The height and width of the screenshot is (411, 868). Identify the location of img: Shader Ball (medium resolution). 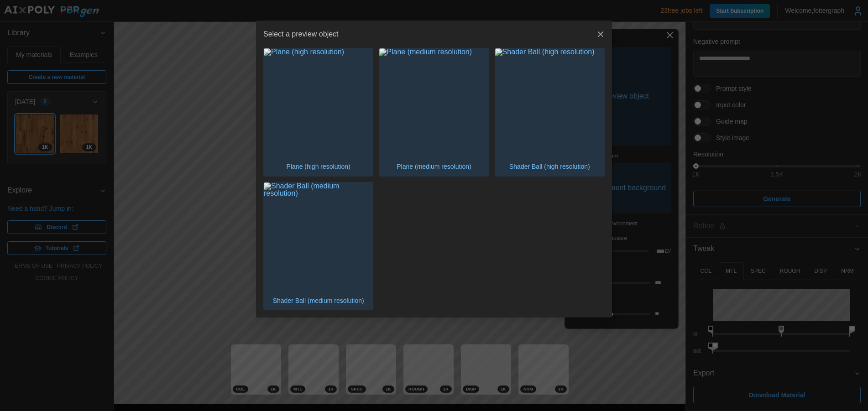
(318, 237).